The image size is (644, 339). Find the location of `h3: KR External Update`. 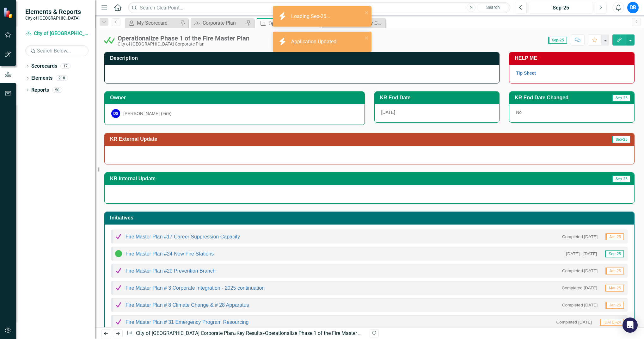

h3: KR External Update is located at coordinates (295, 139).